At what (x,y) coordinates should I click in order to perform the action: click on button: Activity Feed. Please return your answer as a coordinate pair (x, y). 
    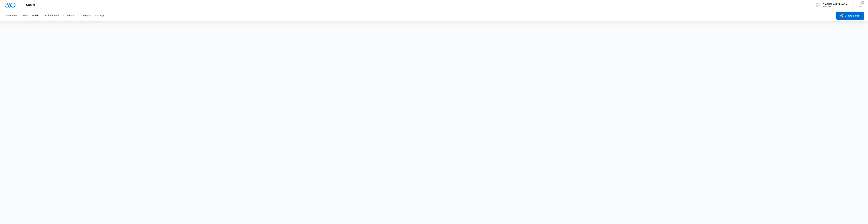
    Looking at the image, I should click on (52, 16).